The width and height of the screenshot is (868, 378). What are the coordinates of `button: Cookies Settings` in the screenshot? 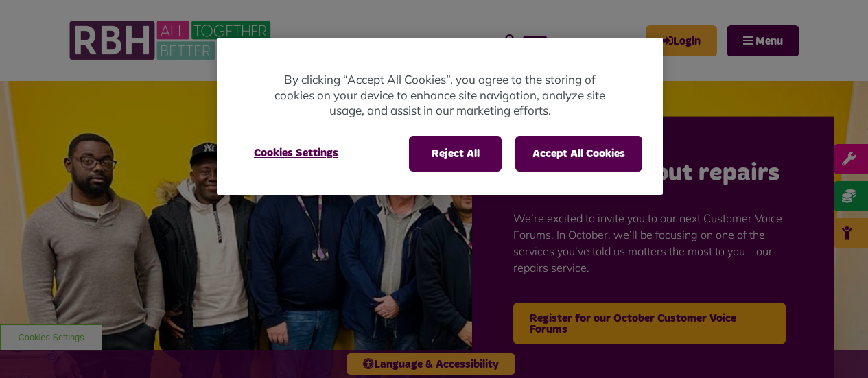 It's located at (296, 152).